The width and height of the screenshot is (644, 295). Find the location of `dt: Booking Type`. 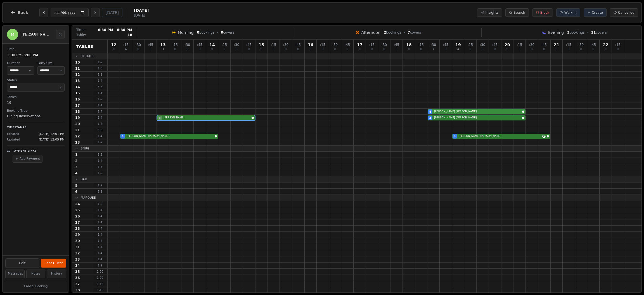

dt: Booking Type is located at coordinates (36, 111).